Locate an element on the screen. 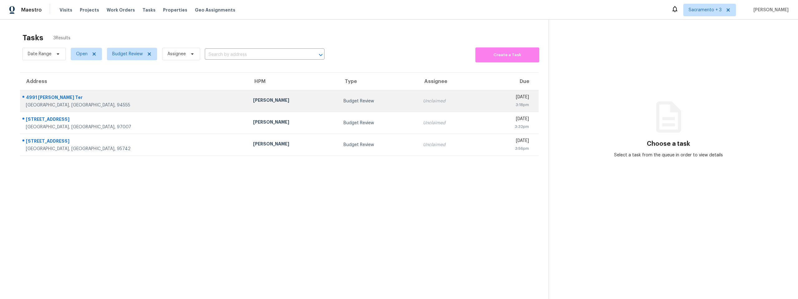  span: Assignee is located at coordinates (176, 54).